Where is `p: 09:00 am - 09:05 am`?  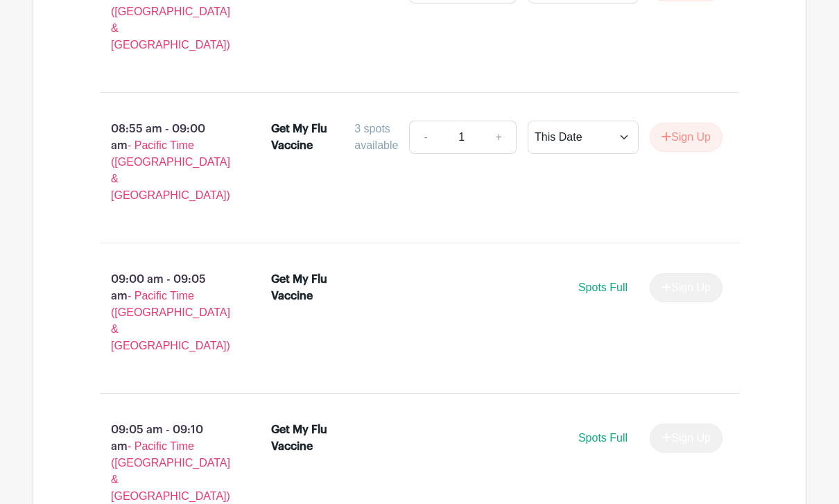 p: 09:00 am - 09:05 am is located at coordinates (163, 313).